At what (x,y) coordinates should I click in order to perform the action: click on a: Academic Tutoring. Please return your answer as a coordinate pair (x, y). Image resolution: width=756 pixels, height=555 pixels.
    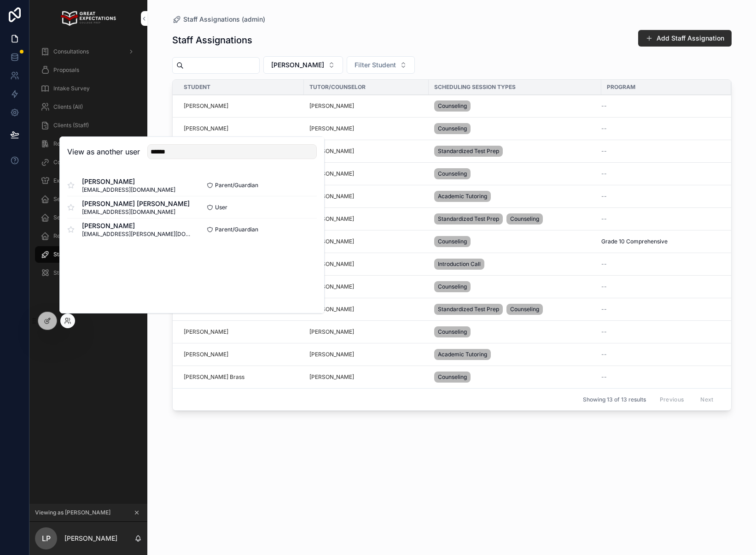
    Looking at the image, I should click on (515, 354).